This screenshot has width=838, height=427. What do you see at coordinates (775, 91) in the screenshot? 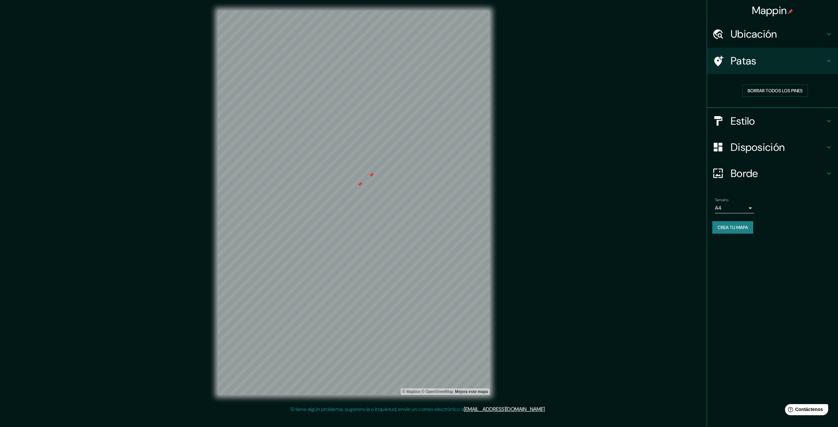
I see `font: Borrar todos los pines` at bounding box center [775, 91].